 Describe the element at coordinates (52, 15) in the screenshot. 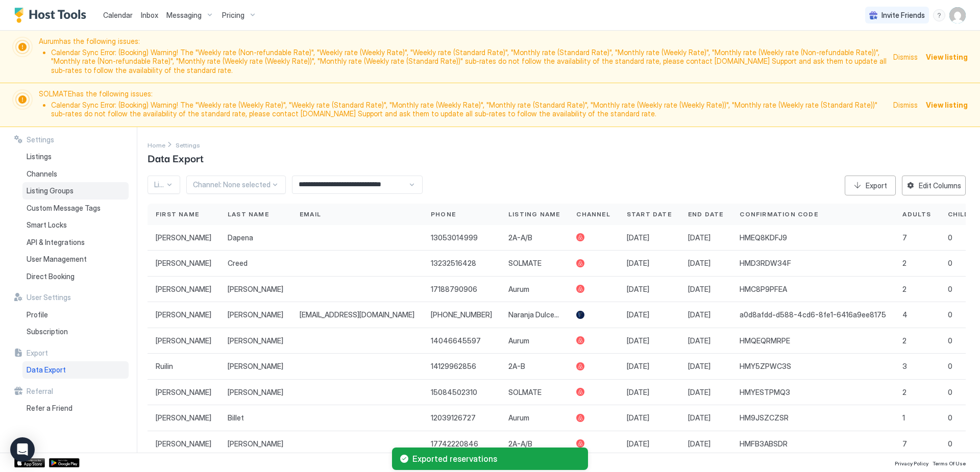

I see `div: Host Tools Logo` at that location.